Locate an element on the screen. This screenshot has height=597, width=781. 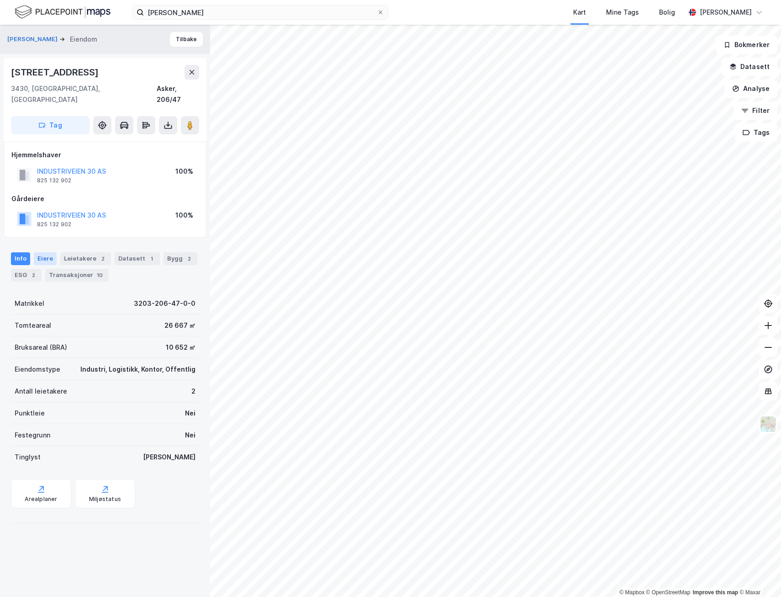
button: Datasett is located at coordinates (750, 67).